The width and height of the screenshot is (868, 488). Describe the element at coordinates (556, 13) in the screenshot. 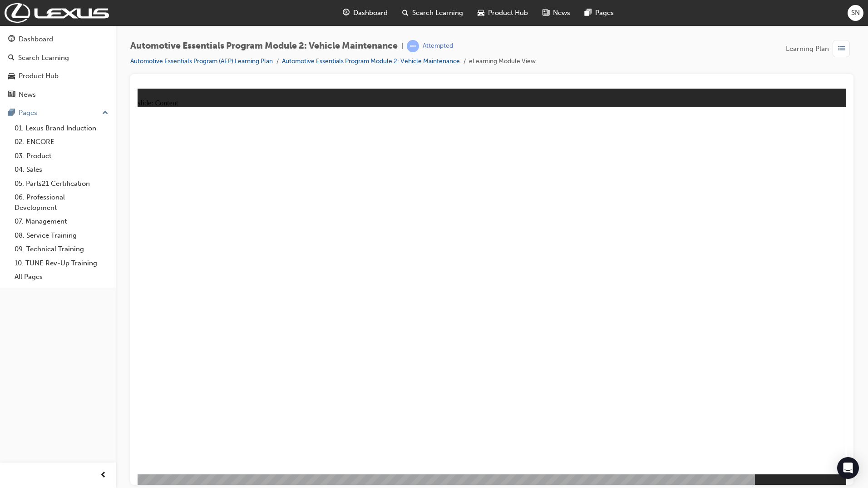

I see `a: news-iconNews` at that location.